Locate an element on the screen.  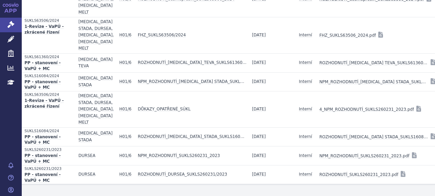
a: SUKLS63506/2024 is located at coordinates (49, 94).